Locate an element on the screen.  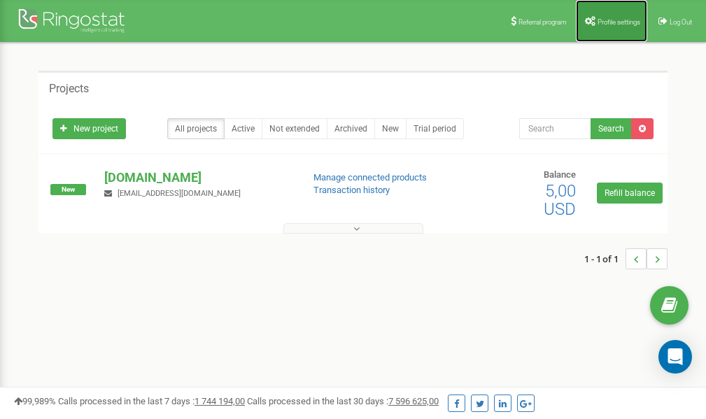
span: Calls processed in the last 30 days : is located at coordinates (343, 401).